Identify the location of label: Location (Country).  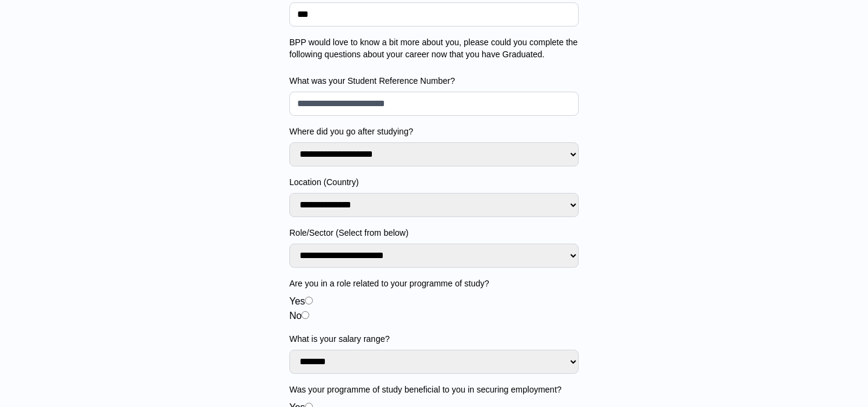
(434, 182).